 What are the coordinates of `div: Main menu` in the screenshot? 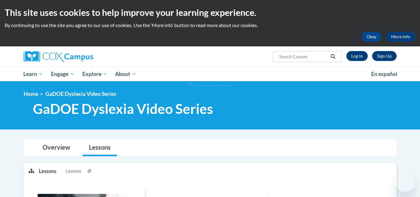 It's located at (210, 74).